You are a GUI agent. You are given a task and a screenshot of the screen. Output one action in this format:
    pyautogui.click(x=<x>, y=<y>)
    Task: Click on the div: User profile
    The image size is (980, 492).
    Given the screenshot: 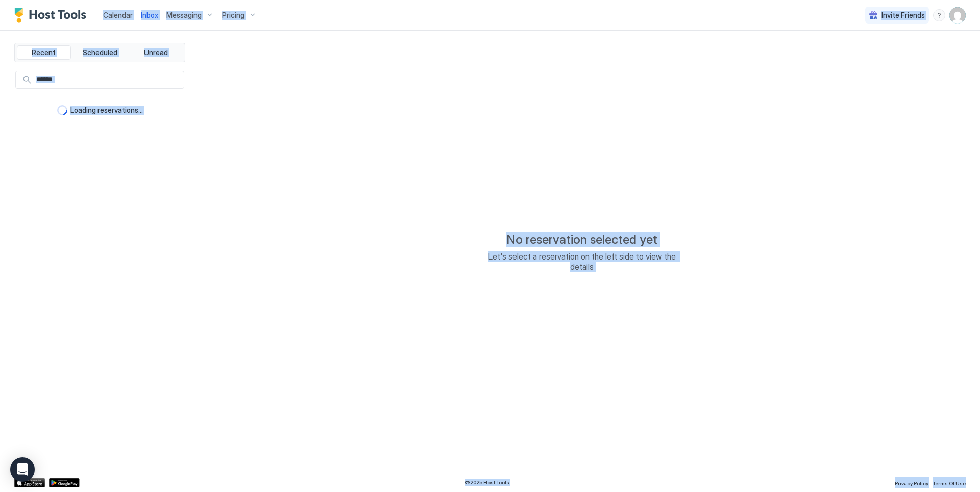 What is the action you would take?
    pyautogui.click(x=958, y=16)
    